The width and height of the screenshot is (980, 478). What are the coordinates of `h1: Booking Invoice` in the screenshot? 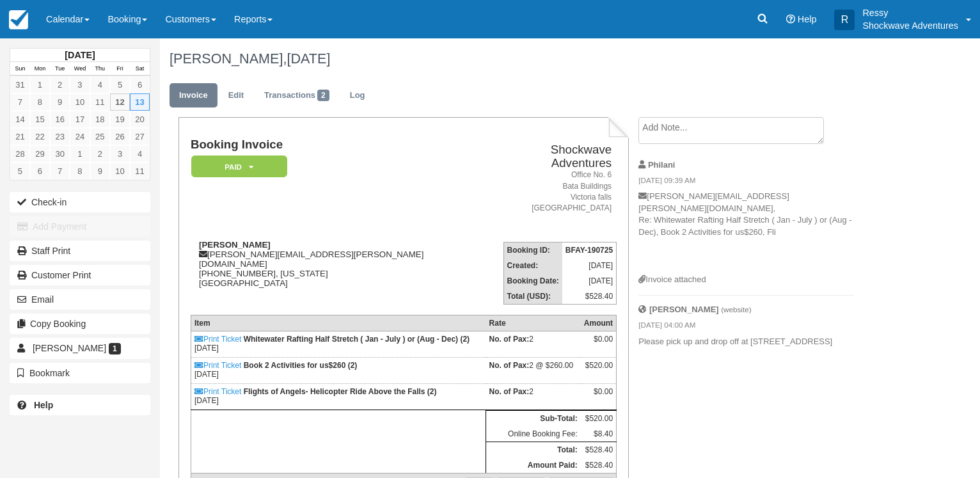 It's located at (337, 144).